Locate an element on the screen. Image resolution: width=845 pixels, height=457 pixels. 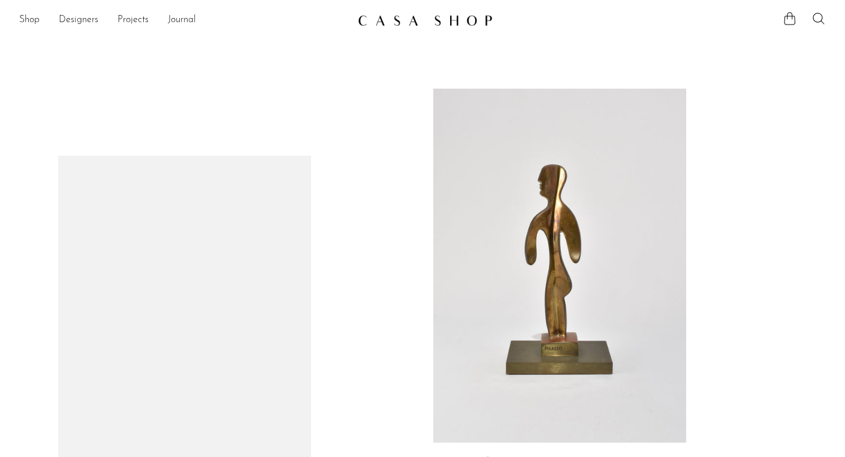
nav: Desktop navigation is located at coordinates (183, 20).